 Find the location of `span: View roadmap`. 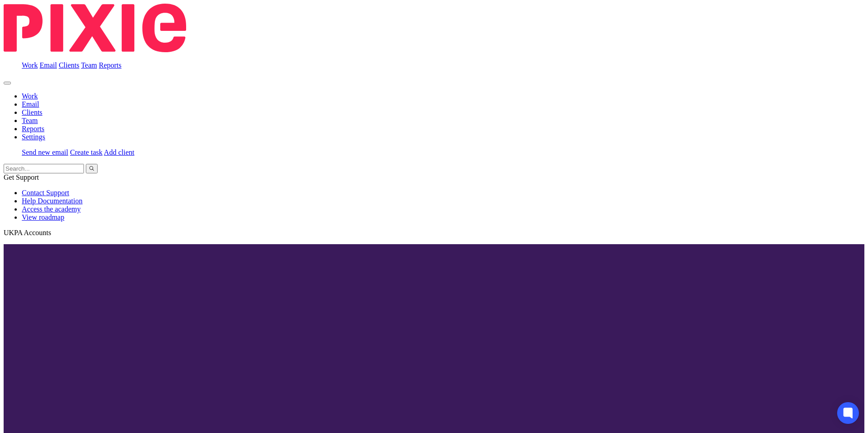

span: View roadmap is located at coordinates (43, 217).